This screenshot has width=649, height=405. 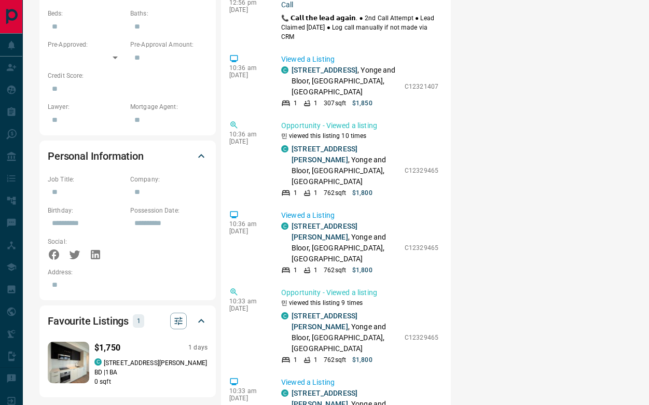 I want to click on p: BD | 1 BA, so click(x=151, y=373).